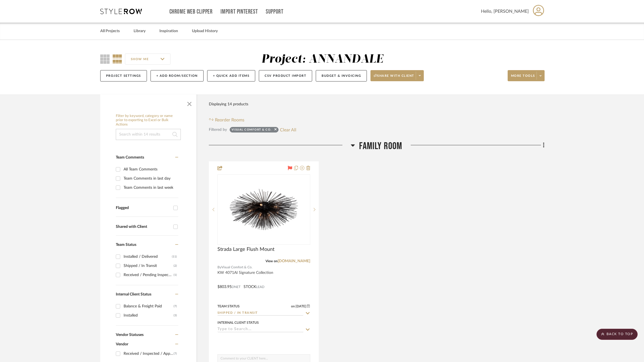 This screenshot has height=362, width=644. What do you see at coordinates (237, 267) in the screenshot?
I see `span: Visual Comfort & Co.` at bounding box center [237, 267].